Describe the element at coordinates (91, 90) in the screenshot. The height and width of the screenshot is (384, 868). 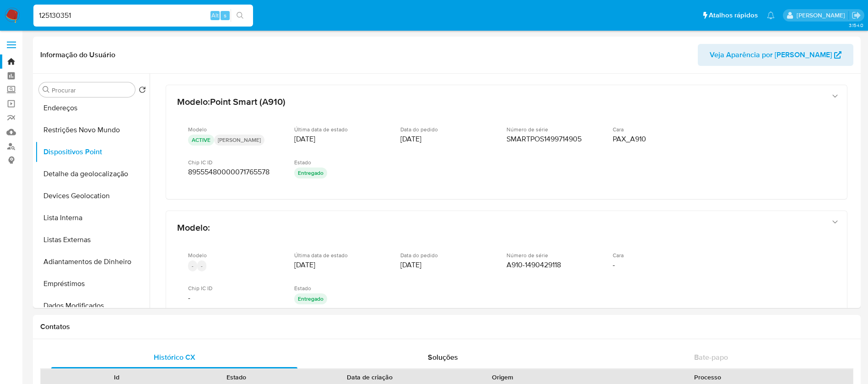
I see `input: Procurar` at that location.